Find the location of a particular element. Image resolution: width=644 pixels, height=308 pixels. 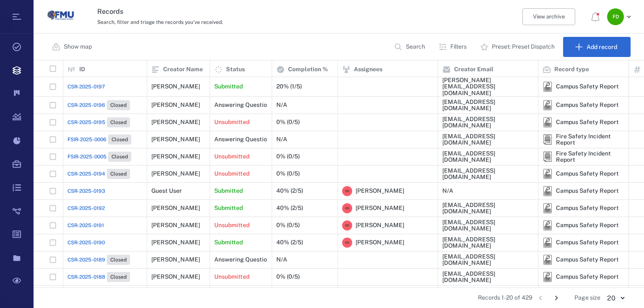

a: Go home is located at coordinates (60, 17).